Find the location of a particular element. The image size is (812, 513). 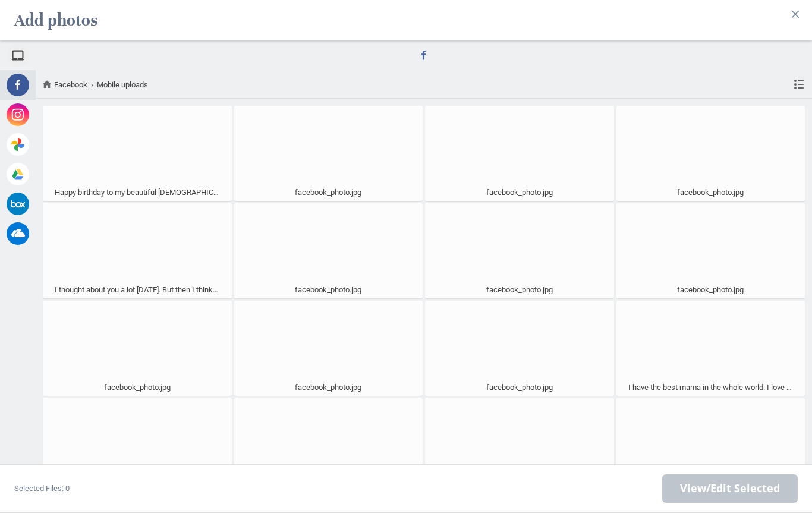

span: Mobile uploads is located at coordinates (121, 84).